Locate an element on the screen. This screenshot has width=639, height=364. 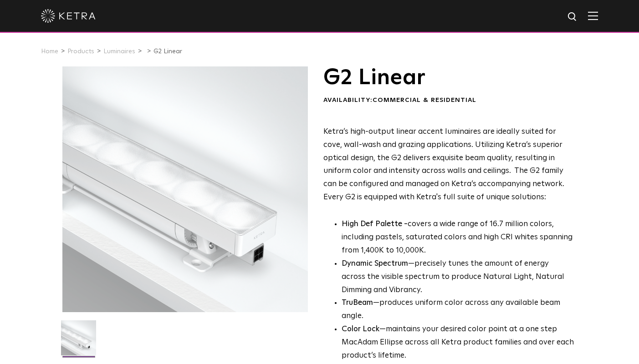
span: Commercial & Residential is located at coordinates (424, 100).